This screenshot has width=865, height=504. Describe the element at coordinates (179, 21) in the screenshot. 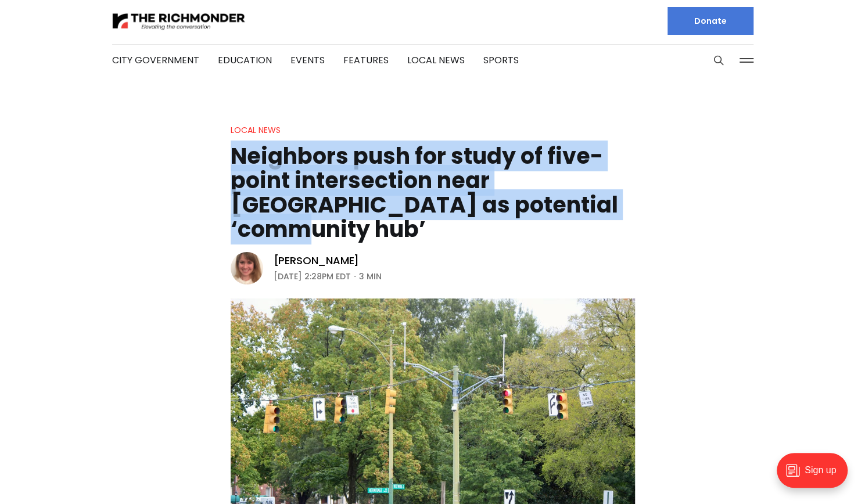

I see `img: The Richmonder` at that location.